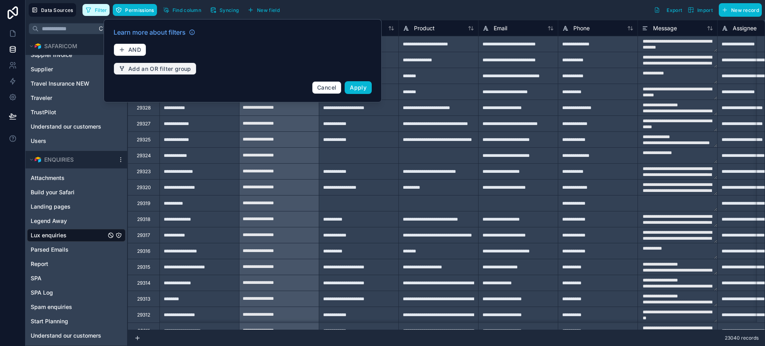  Describe the element at coordinates (745, 10) in the screenshot. I see `span: New record` at that location.